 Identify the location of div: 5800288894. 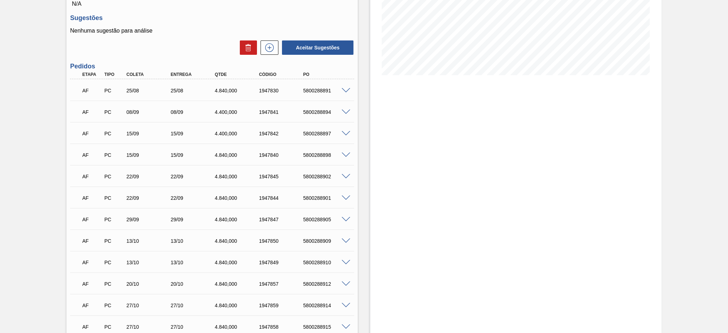
(326, 112).